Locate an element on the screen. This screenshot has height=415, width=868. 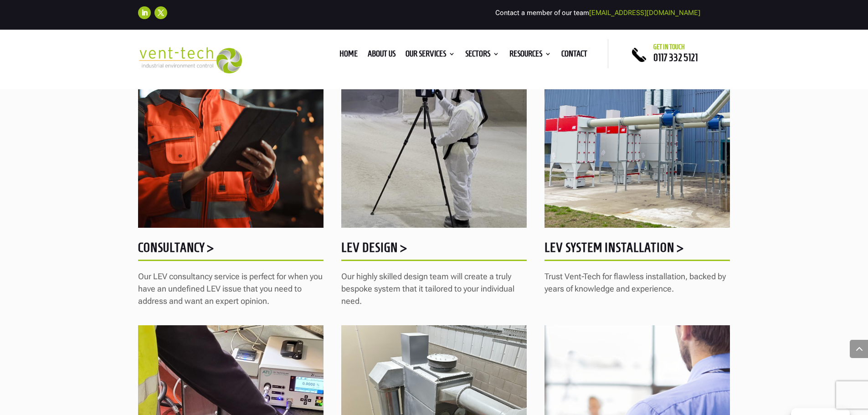
h5: LEV System Installation > is located at coordinates (637, 250).